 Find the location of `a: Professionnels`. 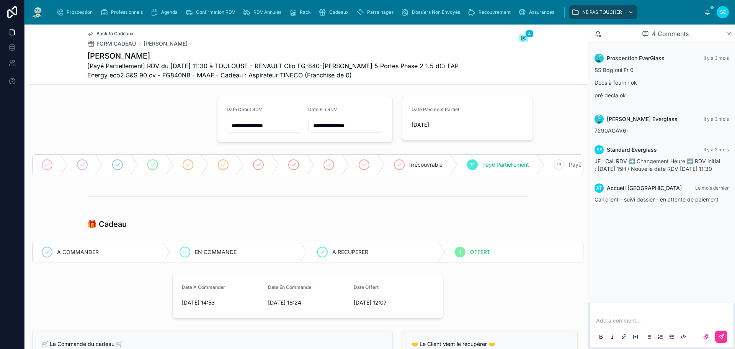

a: Professionnels is located at coordinates (123, 12).